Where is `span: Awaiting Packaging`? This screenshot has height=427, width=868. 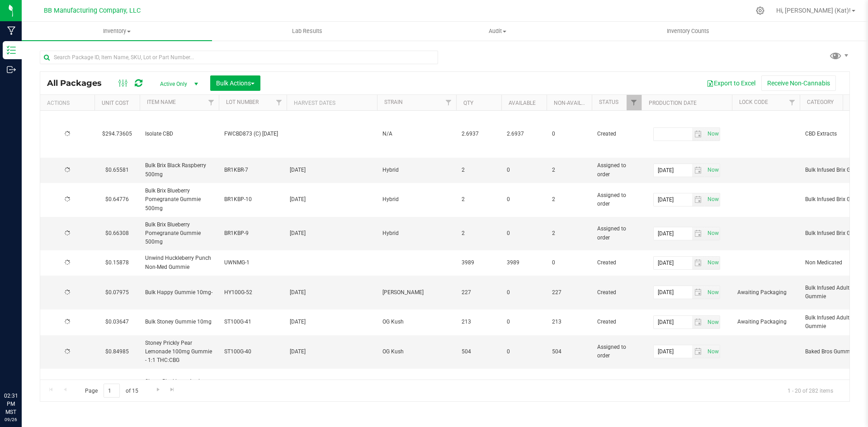 span: Awaiting Packaging is located at coordinates (765, 322).